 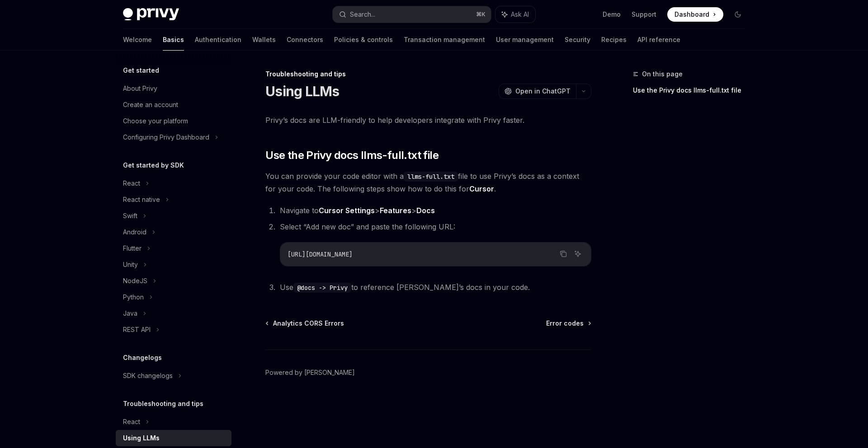 What do you see at coordinates (444, 40) in the screenshot?
I see `a: Transaction management` at bounding box center [444, 40].